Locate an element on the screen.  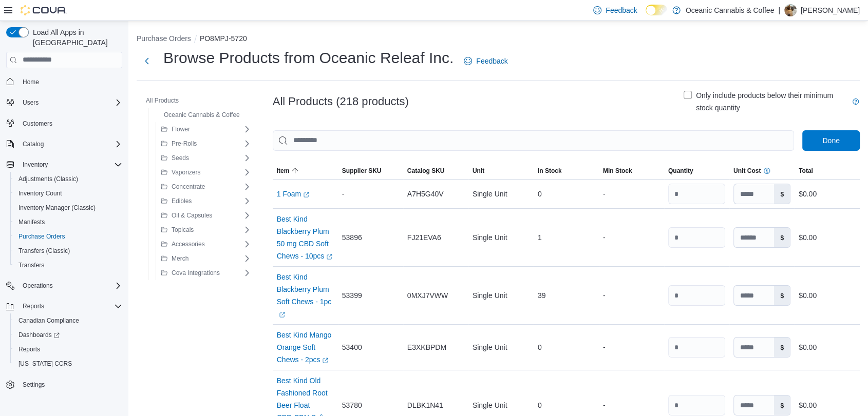
span: Settings is located at coordinates (70, 384).